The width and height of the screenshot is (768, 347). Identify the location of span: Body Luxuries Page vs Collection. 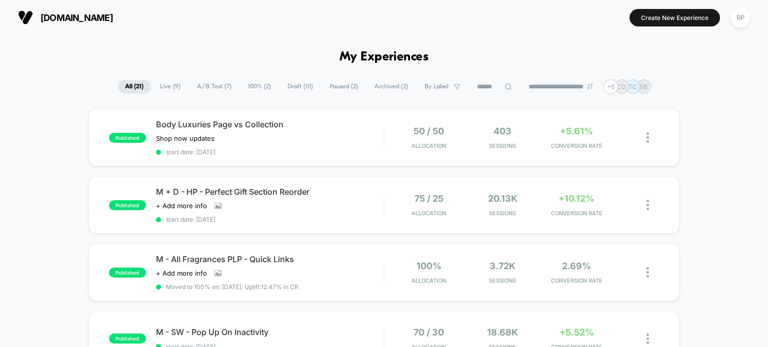
(270, 124).